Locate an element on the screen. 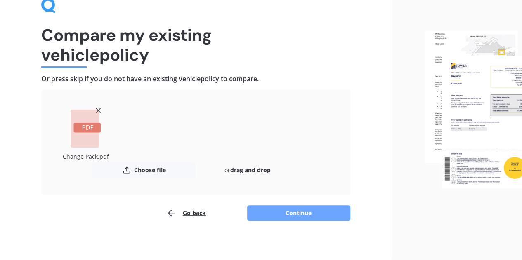 Image resolution: width=522 pixels, height=260 pixels. button: Continue is located at coordinates (299, 213).